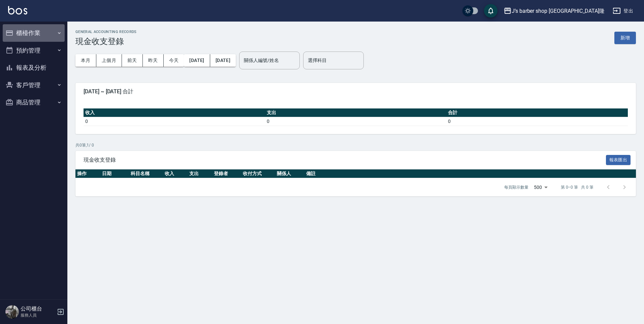  Describe the element at coordinates (17, 10) in the screenshot. I see `img: Logo` at that location.